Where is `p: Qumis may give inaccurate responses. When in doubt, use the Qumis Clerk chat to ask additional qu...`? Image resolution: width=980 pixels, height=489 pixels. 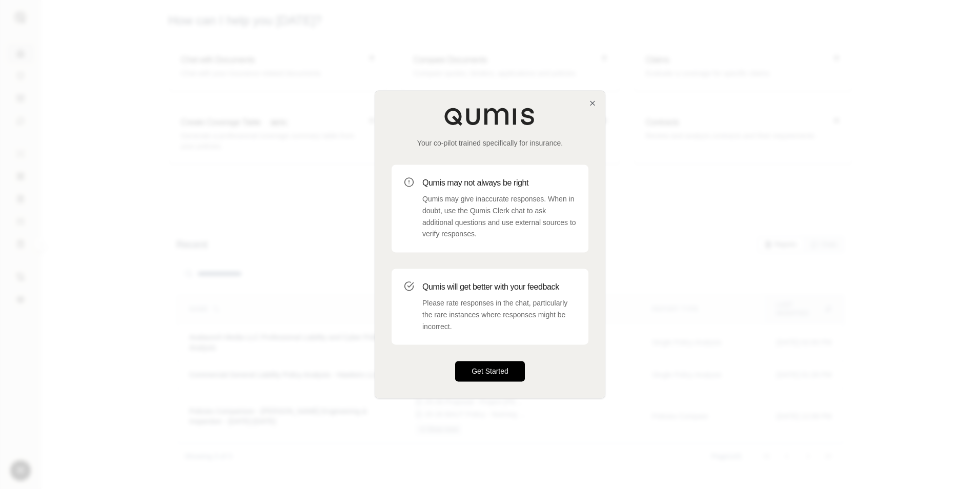 p: Qumis may give inaccurate responses. When in doubt, use the Qumis Clerk chat to ask additional qu... is located at coordinates (500, 216).